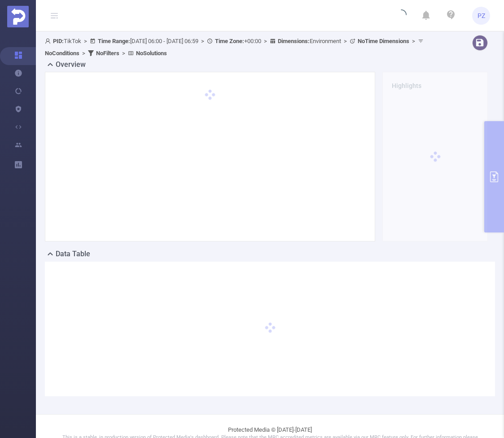 Image resolution: width=504 pixels, height=438 pixels. I want to click on i: icon: loading, so click(401, 16).